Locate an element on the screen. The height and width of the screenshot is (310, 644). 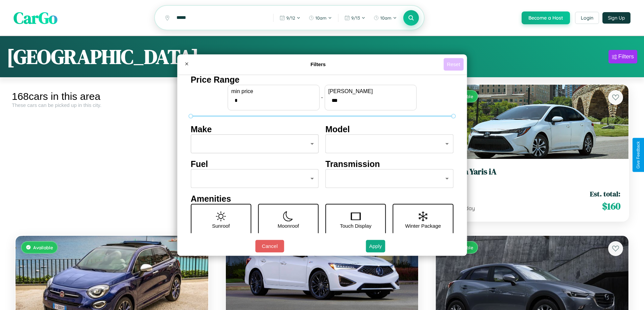
div: Filters is located at coordinates (626, 57).